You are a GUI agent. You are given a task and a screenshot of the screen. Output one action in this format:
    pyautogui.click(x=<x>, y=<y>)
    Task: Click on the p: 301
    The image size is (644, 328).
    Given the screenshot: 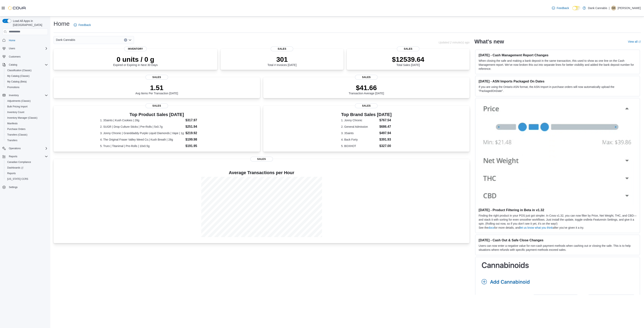 What is the action you would take?
    pyautogui.click(x=282, y=59)
    